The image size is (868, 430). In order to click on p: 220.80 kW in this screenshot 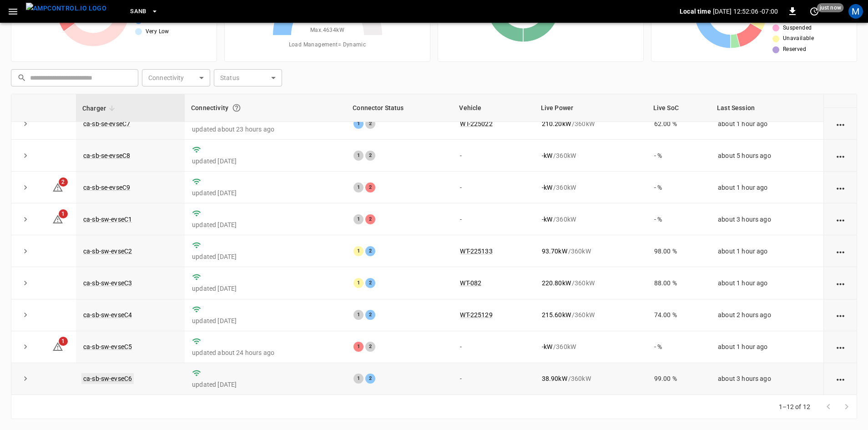, I will do `click(556, 283)`.